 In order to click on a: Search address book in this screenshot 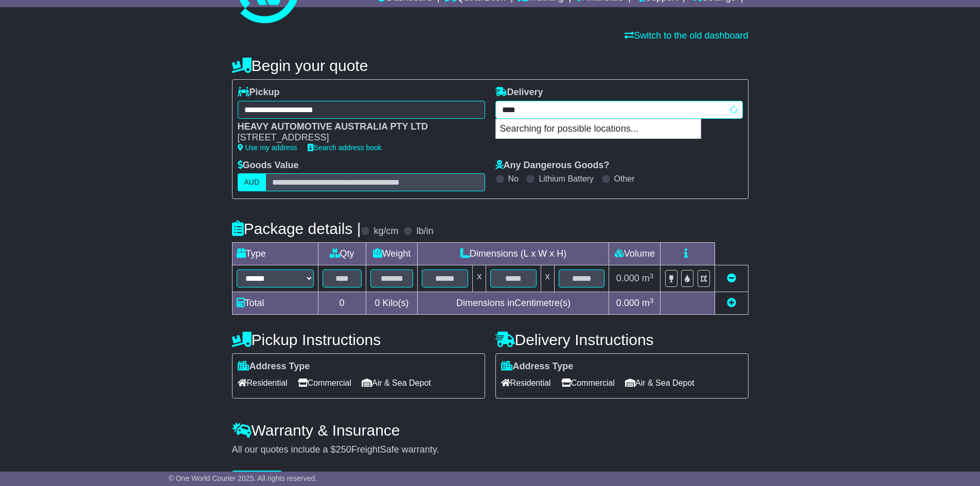, I will do `click(345, 147)`.